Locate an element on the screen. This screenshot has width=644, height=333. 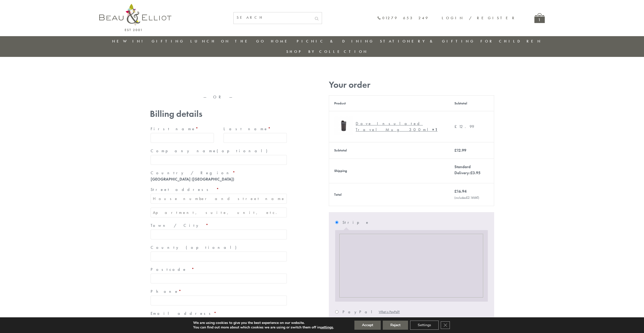
label: Last name is located at coordinates (255, 129).